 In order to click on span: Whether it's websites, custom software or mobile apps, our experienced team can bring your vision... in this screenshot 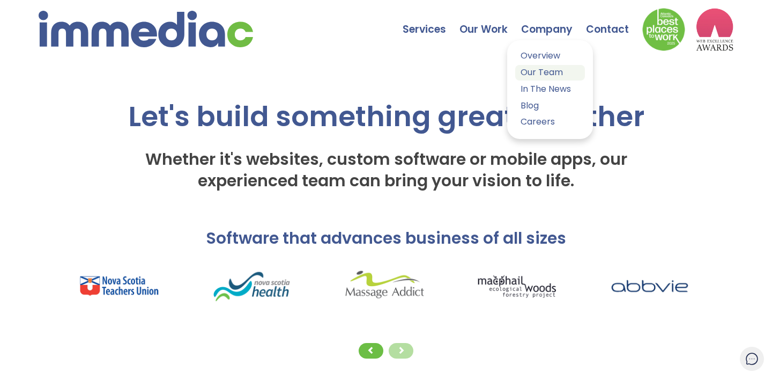, I will do `click(386, 169)`.